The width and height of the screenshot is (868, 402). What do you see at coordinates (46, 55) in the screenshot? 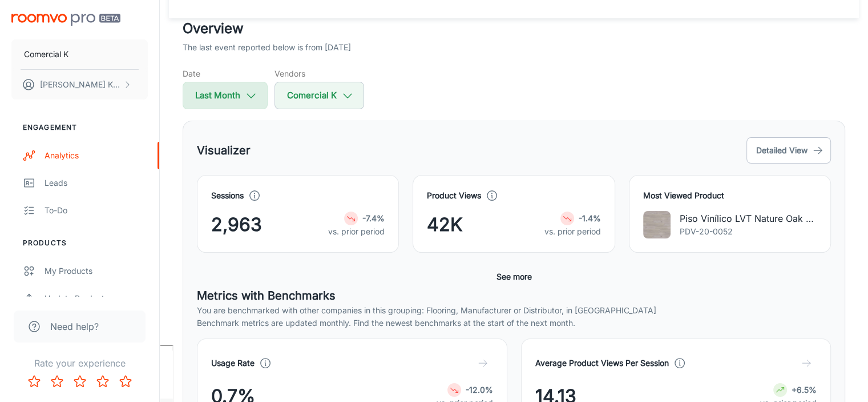
I see `p: Comercial K` at bounding box center [46, 55].